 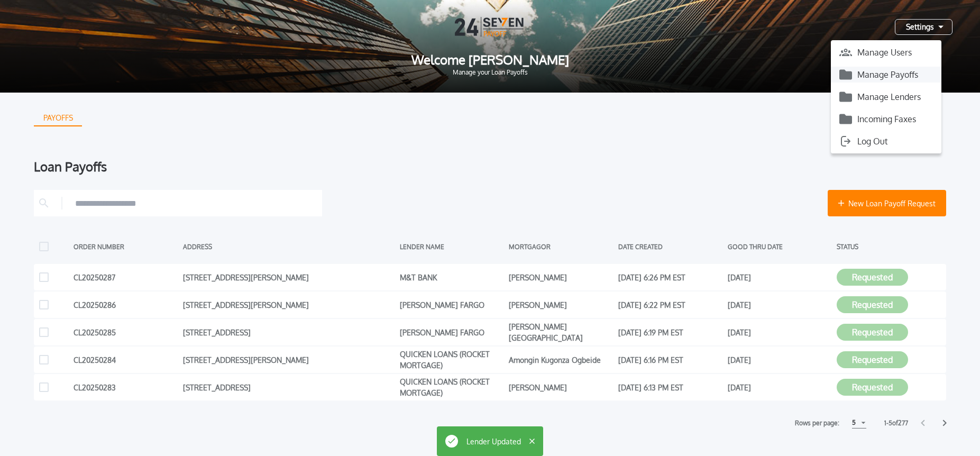 What do you see at coordinates (896, 423) in the screenshot?
I see `label: 1 - 5 of 277` at bounding box center [896, 423].